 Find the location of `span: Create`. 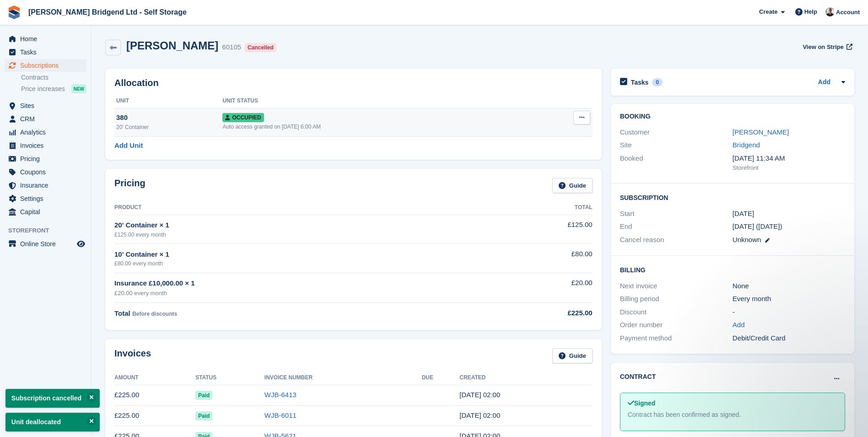

span: Create is located at coordinates (768, 12).